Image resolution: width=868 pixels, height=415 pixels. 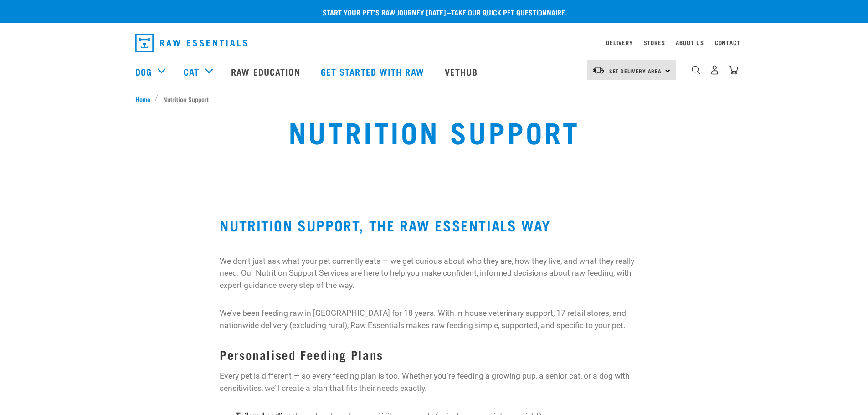 I want to click on a: Home, so click(x=145, y=99).